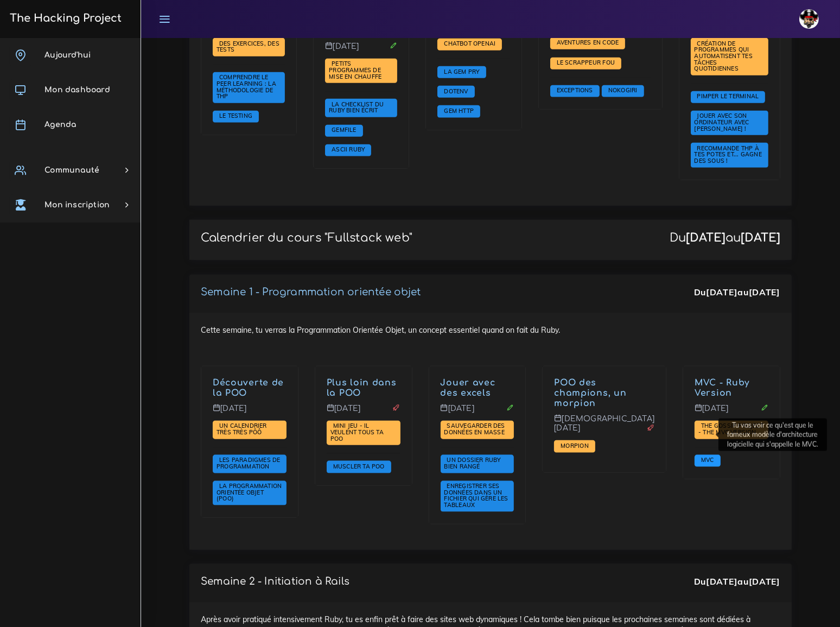 The height and width of the screenshot is (627, 840). I want to click on a: Semaine 1 - Programmation orientée objet, so click(310, 292).